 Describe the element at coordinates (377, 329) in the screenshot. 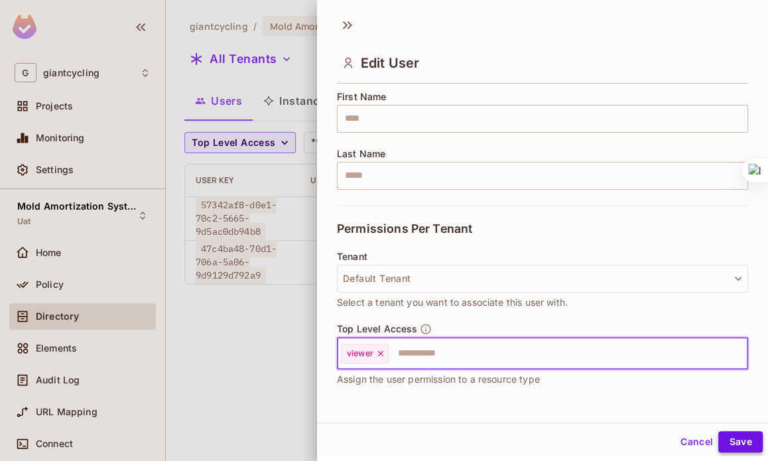

I see `span: Top Level Access` at that location.